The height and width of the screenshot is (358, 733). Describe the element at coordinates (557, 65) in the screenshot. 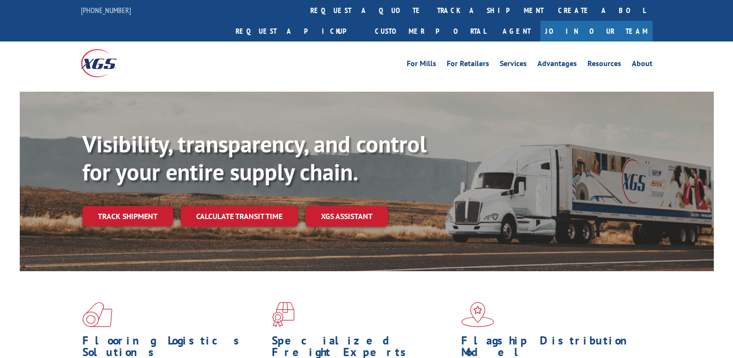

I see `a: Advantages` at that location.